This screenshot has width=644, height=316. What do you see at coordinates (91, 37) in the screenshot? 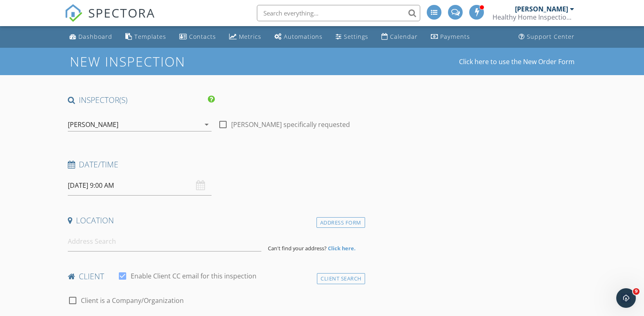
I see `a: Dashboard` at bounding box center [91, 37].